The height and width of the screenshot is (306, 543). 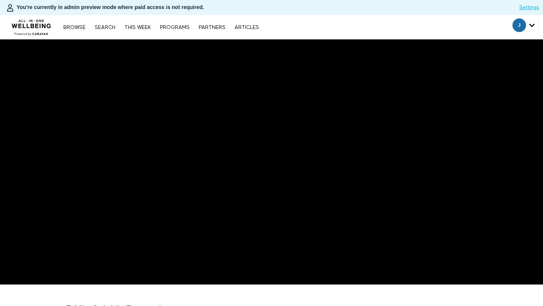 I want to click on a: Browse, so click(x=74, y=28).